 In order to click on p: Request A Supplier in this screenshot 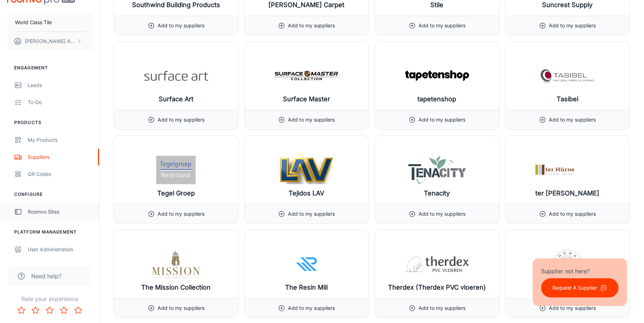, I will do `click(575, 288)`.